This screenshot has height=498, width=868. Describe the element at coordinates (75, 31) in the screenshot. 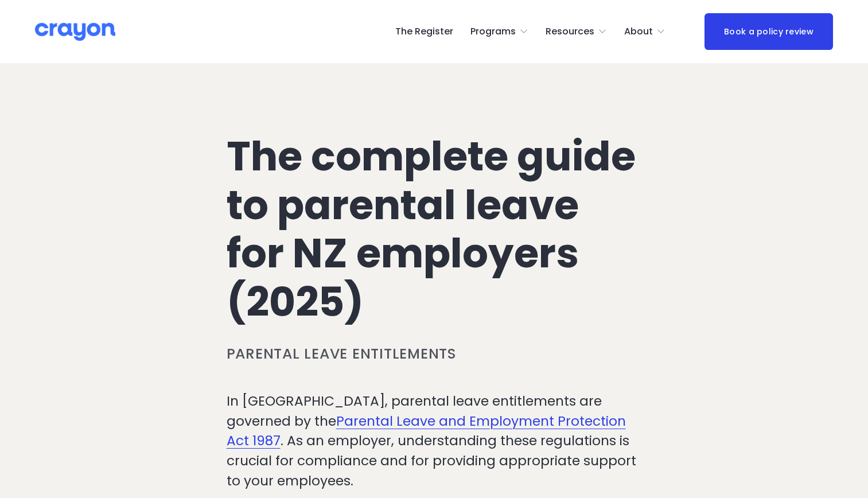

I see `img: Crayon` at that location.